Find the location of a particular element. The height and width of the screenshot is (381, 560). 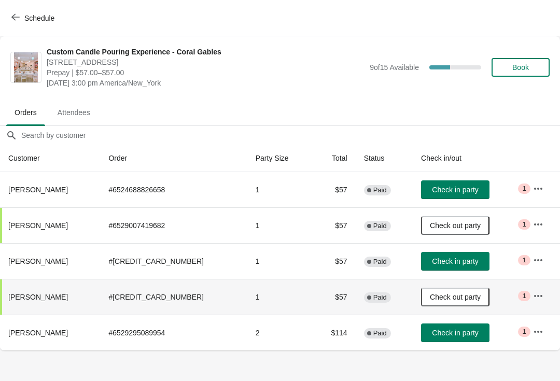

th: Status is located at coordinates (384, 158).